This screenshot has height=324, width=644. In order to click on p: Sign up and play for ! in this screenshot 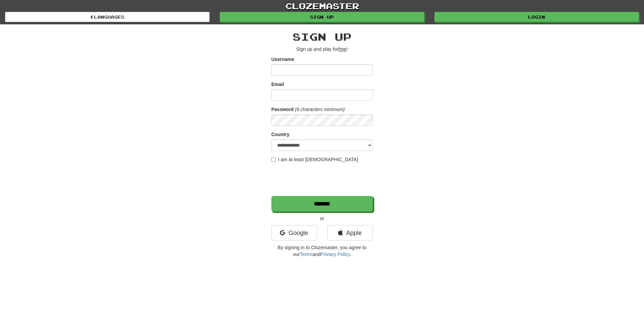, I will do `click(322, 49)`.